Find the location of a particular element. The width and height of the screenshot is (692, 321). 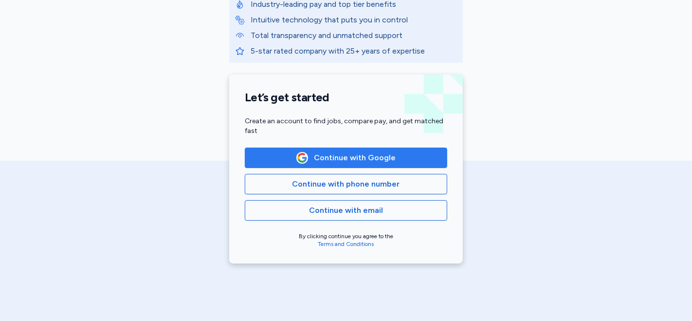

a: Terms and Conditions is located at coordinates (346, 244).